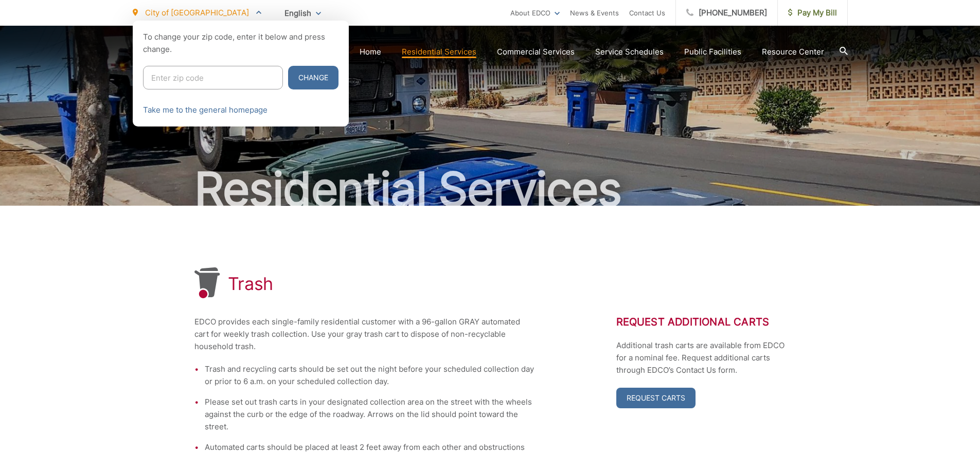  I want to click on a: About EDCO, so click(535, 13).